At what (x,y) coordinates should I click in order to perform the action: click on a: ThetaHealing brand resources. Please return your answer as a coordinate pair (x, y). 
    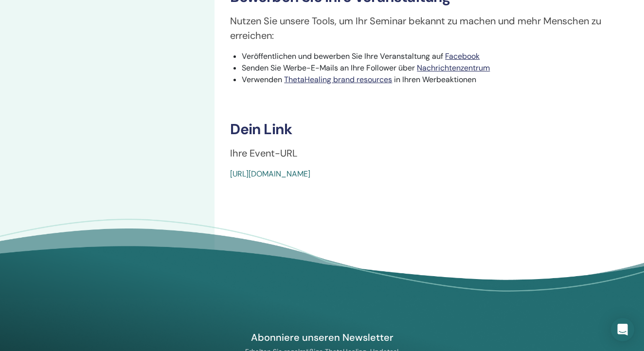
    Looking at the image, I should click on (338, 79).